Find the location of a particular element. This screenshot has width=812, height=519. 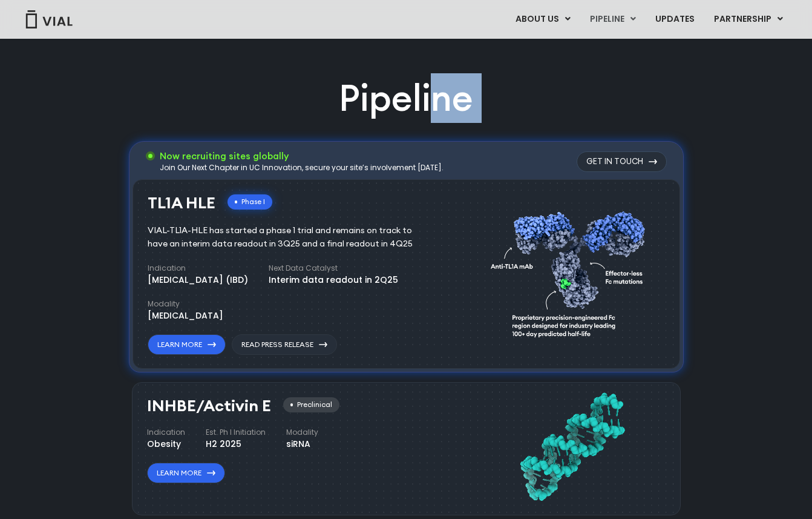

h3: TL1A HLE is located at coordinates (181, 203).